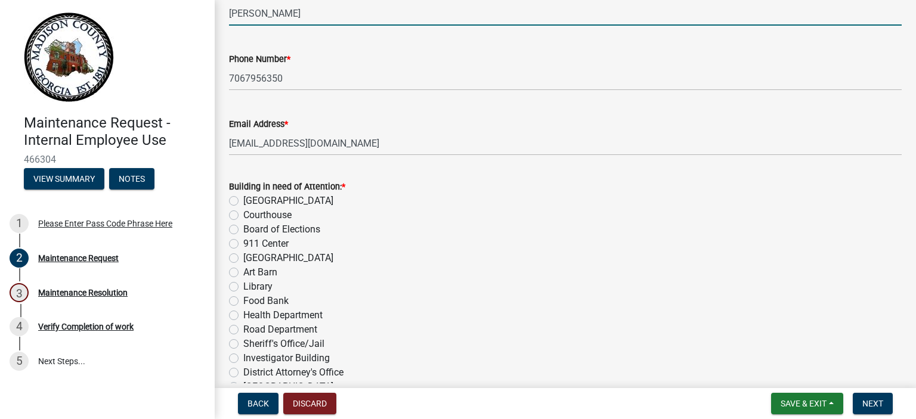  I want to click on label: Board of Elections, so click(282, 230).